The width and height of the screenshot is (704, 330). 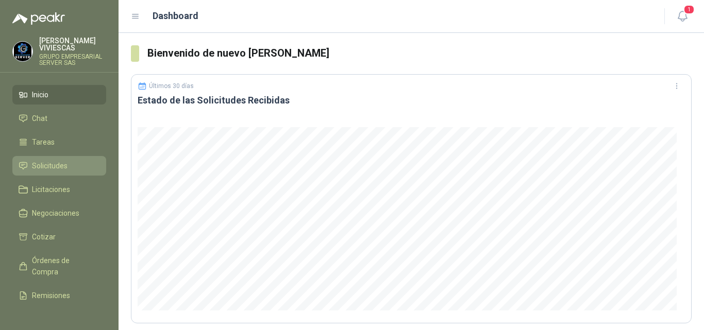 I want to click on img: Company Logo, so click(x=23, y=52).